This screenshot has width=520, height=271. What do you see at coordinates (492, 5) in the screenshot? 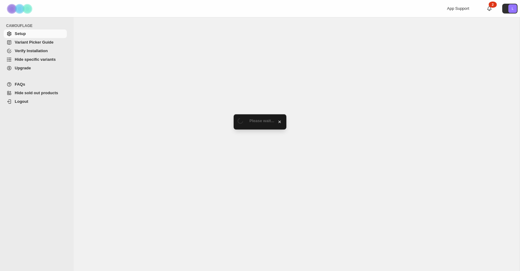
I see `div: 2` at bounding box center [492, 5].